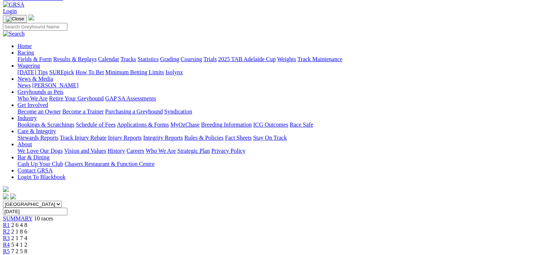 The width and height of the screenshot is (551, 255). Describe the element at coordinates (37, 131) in the screenshot. I see `a: Care & Integrity` at that location.